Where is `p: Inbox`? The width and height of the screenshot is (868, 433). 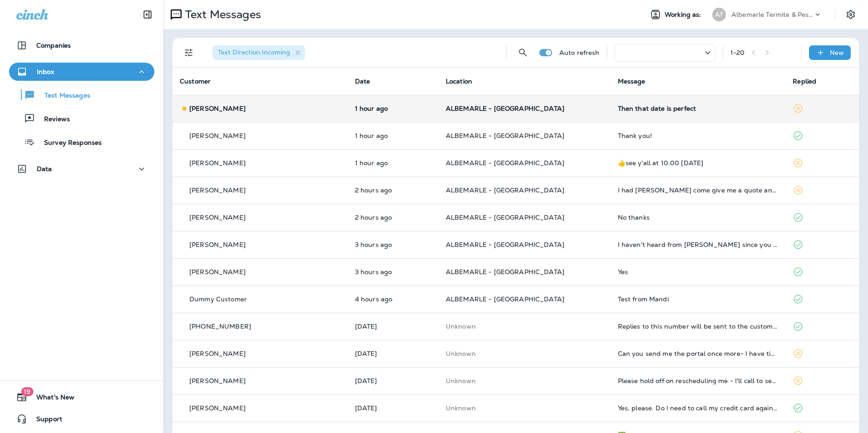 p: Inbox is located at coordinates (46, 72).